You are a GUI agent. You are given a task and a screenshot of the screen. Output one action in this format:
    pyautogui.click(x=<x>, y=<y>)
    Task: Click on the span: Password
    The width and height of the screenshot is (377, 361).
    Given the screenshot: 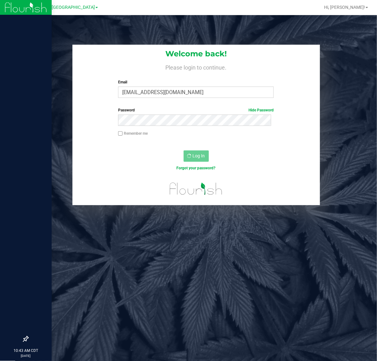 What is the action you would take?
    pyautogui.click(x=126, y=110)
    